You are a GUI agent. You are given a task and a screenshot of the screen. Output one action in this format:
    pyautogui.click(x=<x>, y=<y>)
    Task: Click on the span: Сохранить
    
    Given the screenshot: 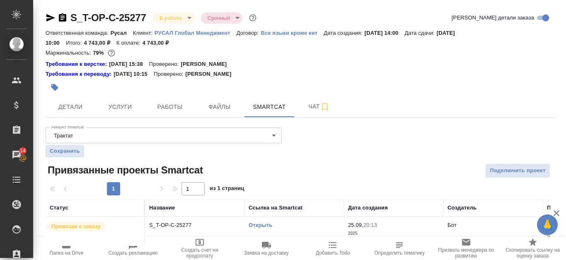 What is the action you would take?
    pyautogui.click(x=65, y=151)
    